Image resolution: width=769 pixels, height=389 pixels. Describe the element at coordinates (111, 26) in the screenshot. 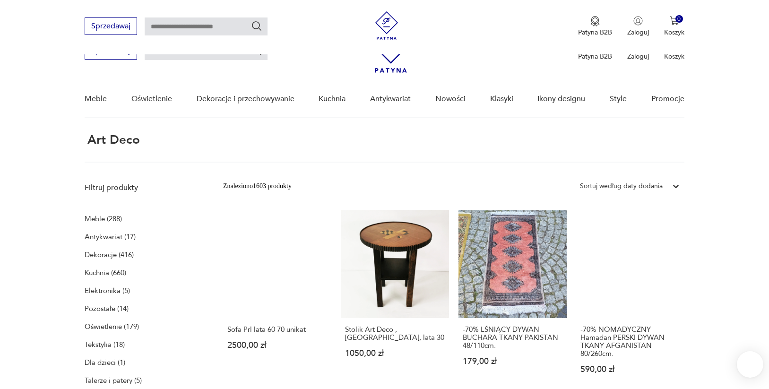

I see `button: Sprzedawaj` at that location.